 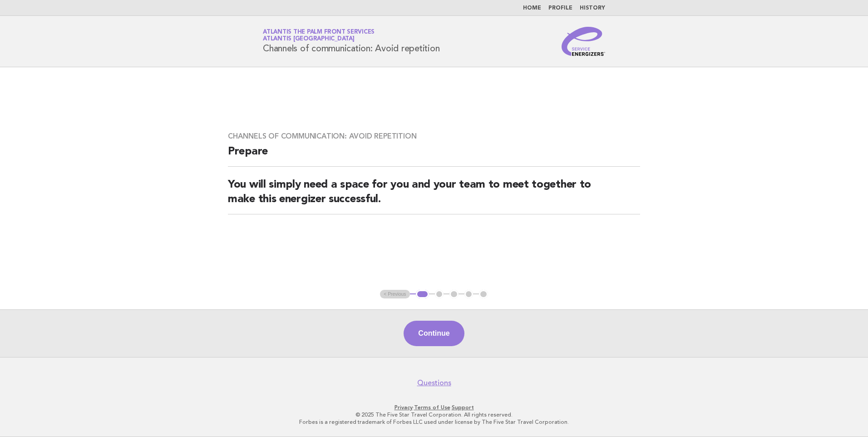 What do you see at coordinates (560, 9) in the screenshot?
I see `a: Profile` at bounding box center [560, 9].